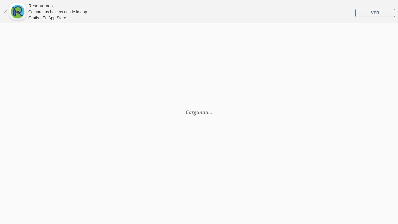 Image resolution: width=398 pixels, height=224 pixels. What do you see at coordinates (5, 12) in the screenshot?
I see `a: Cerrar` at bounding box center [5, 12].